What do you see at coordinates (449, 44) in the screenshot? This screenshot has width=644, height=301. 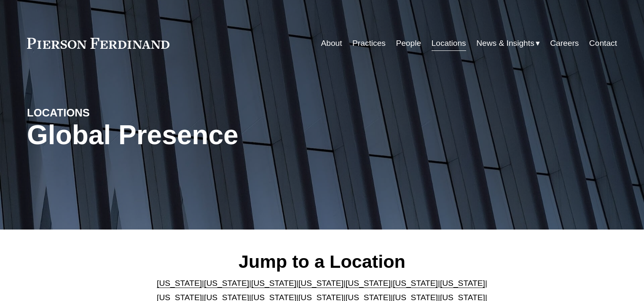 I see `a: Locations` at bounding box center [449, 44].